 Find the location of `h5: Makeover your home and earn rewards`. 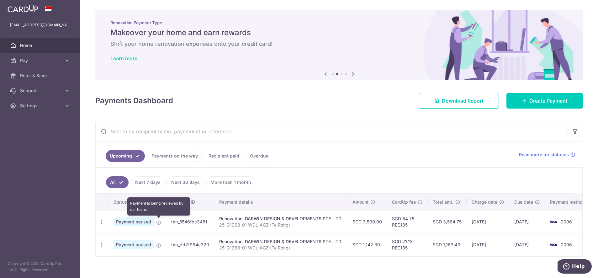

h5: Makeover your home and earn rewards is located at coordinates (339, 33).